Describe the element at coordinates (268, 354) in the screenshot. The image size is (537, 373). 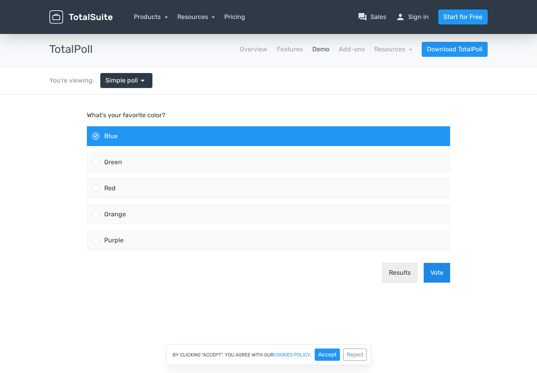
I see `div: By clicking "Accept", you agree with our .` at that location.